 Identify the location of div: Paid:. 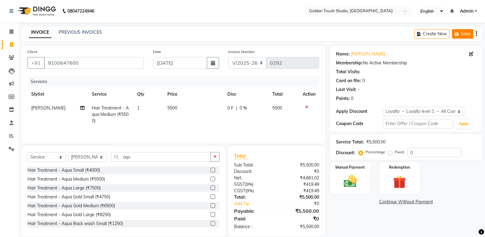
(253, 218).